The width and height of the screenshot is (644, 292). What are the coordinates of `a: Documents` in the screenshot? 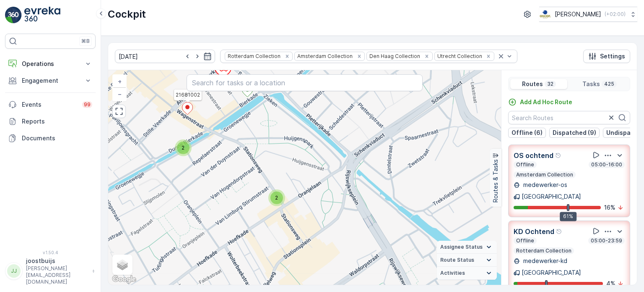 It's located at (50, 138).